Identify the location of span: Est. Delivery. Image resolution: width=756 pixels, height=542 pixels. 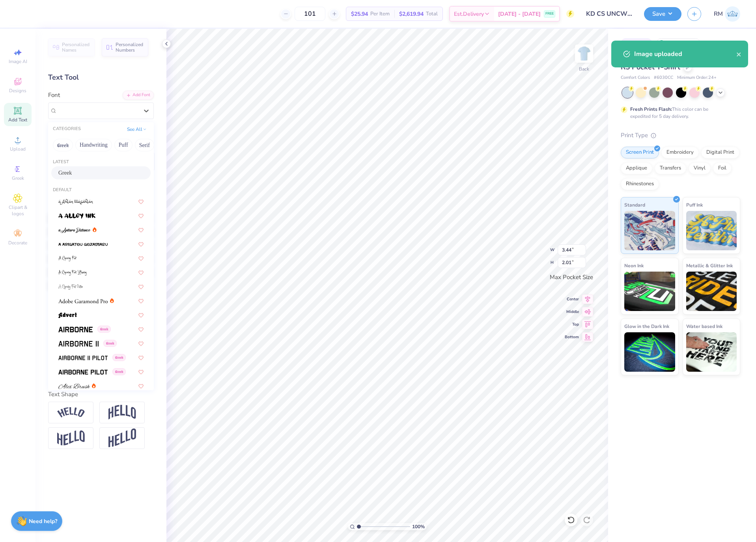
(469, 14).